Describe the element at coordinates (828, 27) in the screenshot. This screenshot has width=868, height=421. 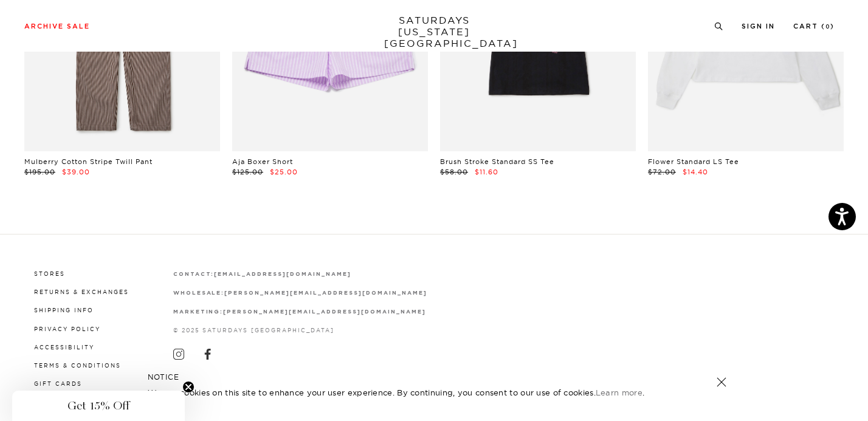
I see `small: 0` at that location.